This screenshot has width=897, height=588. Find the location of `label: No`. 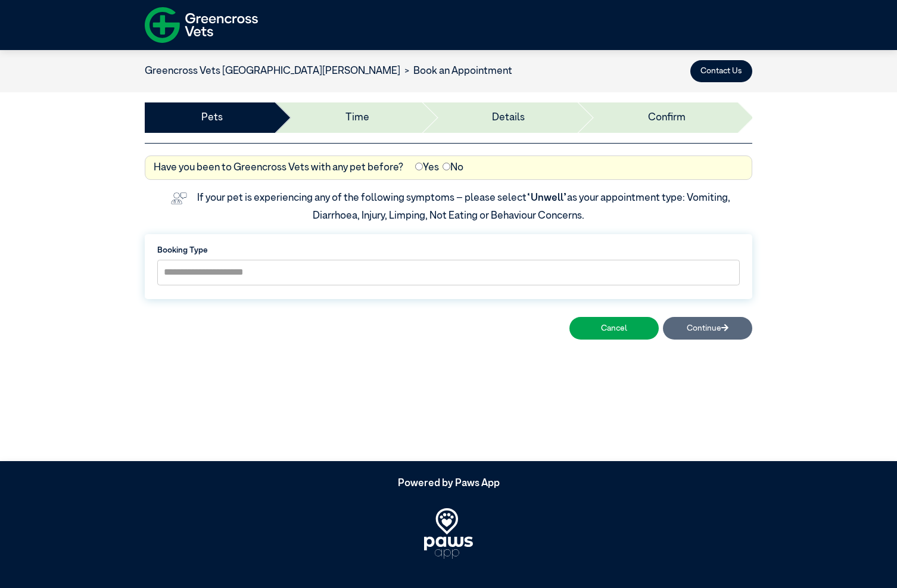

label: No is located at coordinates (453, 168).